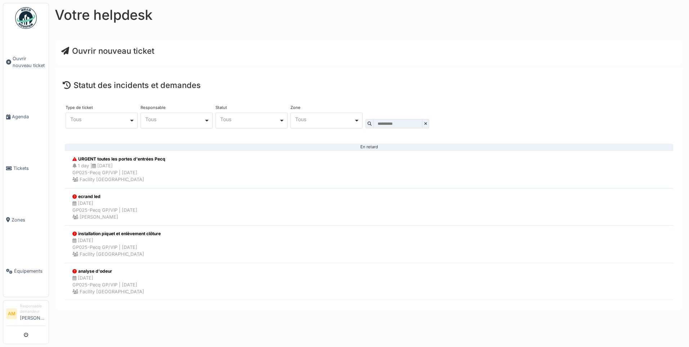 This screenshot has width=689, height=347. I want to click on label: Statut, so click(221, 107).